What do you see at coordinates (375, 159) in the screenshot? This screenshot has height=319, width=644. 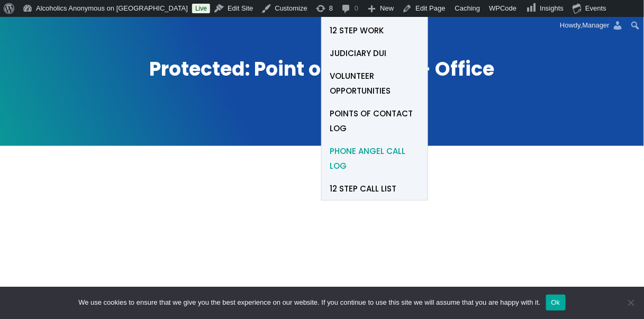 I see `span: Phone Angel Call Log` at bounding box center [375, 159].